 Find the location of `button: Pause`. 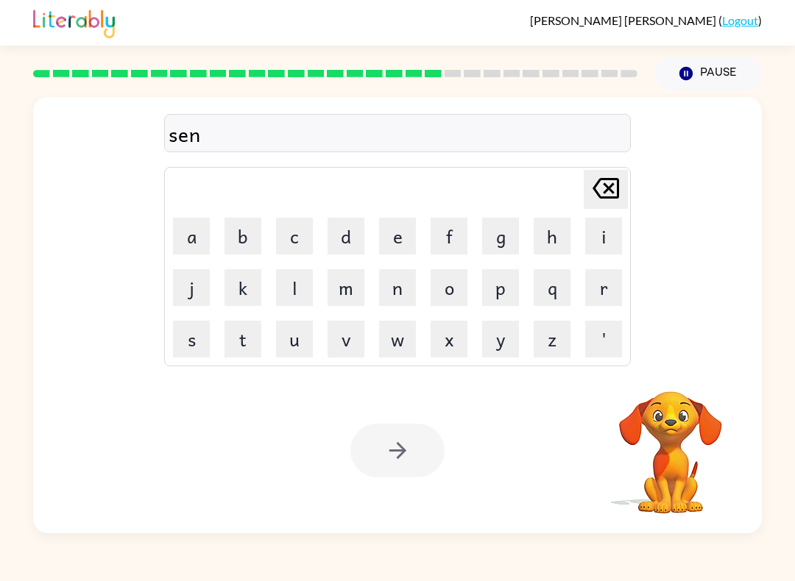

button: Pause is located at coordinates (708, 74).